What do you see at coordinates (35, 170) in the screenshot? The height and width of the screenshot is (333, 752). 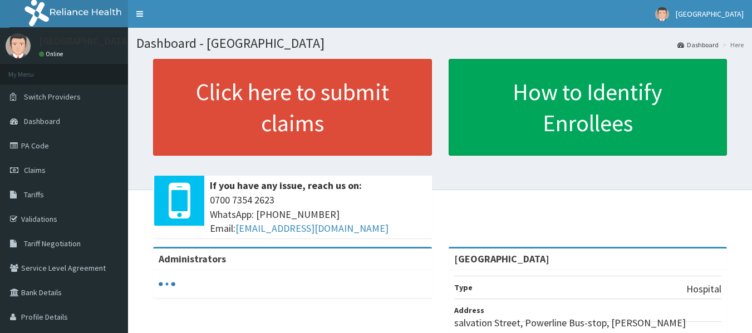 I see `span: Claims` at bounding box center [35, 170].